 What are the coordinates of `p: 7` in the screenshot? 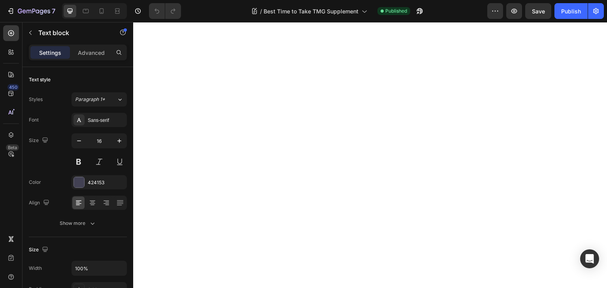 It's located at (53, 11).